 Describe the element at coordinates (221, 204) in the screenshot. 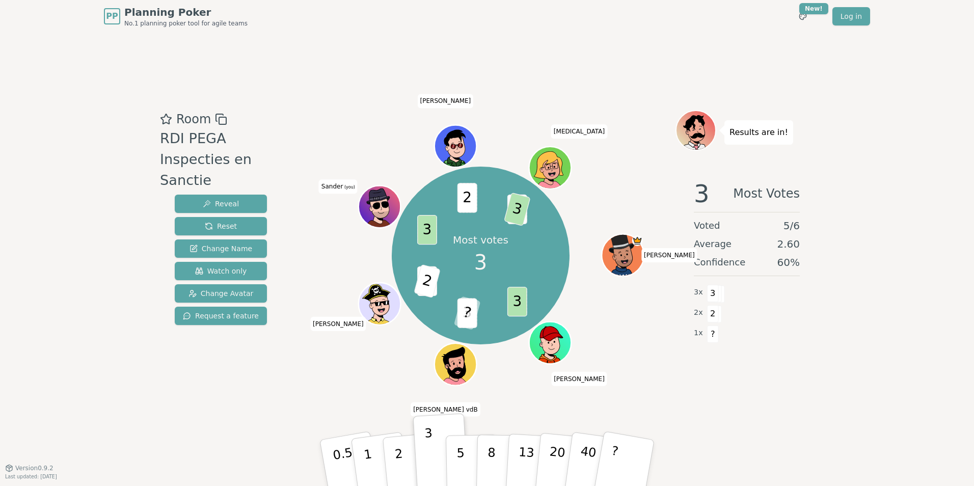

I see `span: Reveal` at that location.